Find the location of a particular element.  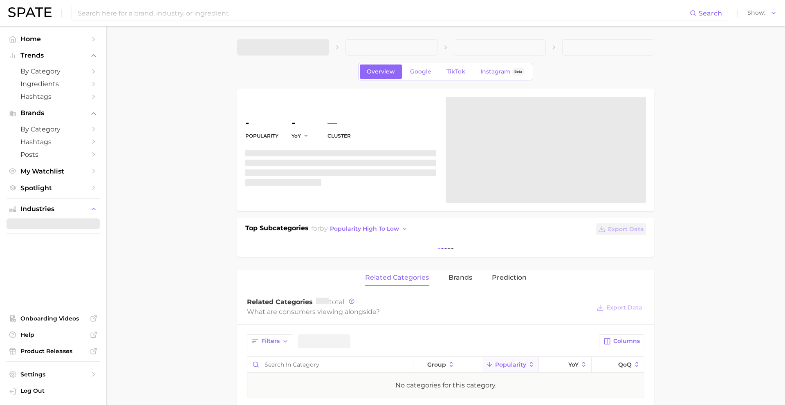

a: My Watchlist is located at coordinates (53, 171).